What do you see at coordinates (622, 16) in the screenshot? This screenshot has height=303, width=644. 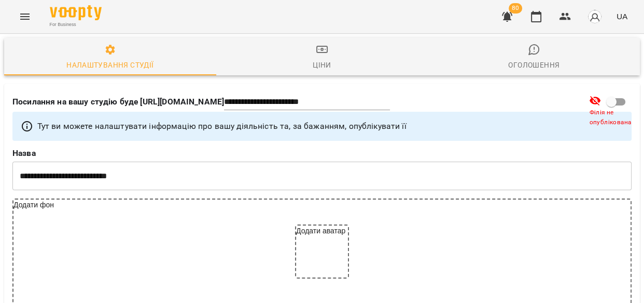 I see `button: UA` at bounding box center [622, 16].